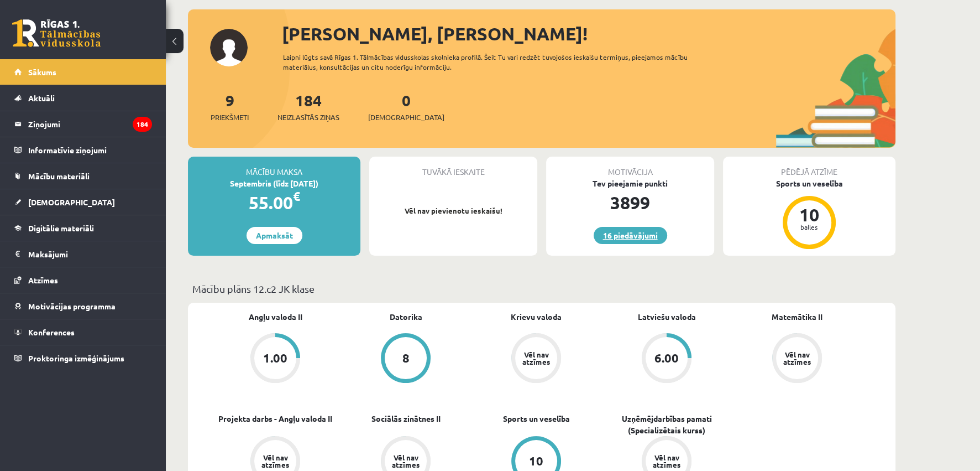 Image resolution: width=980 pixels, height=471 pixels. What do you see at coordinates (56, 33) in the screenshot?
I see `a: Rīgas 1. Tālmācības vidusskola` at bounding box center [56, 33].